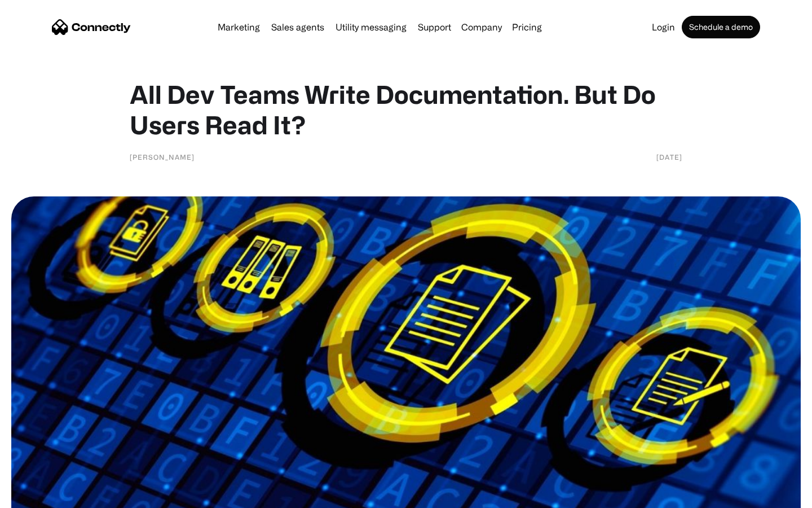 This screenshot has width=812, height=508. I want to click on a: Utility messaging, so click(371, 27).